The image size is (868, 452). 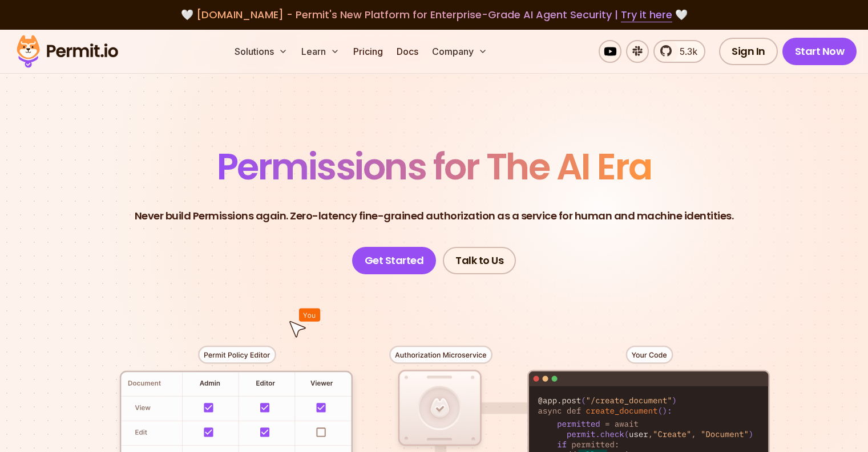 I want to click on a: Start Now, so click(x=820, y=52).